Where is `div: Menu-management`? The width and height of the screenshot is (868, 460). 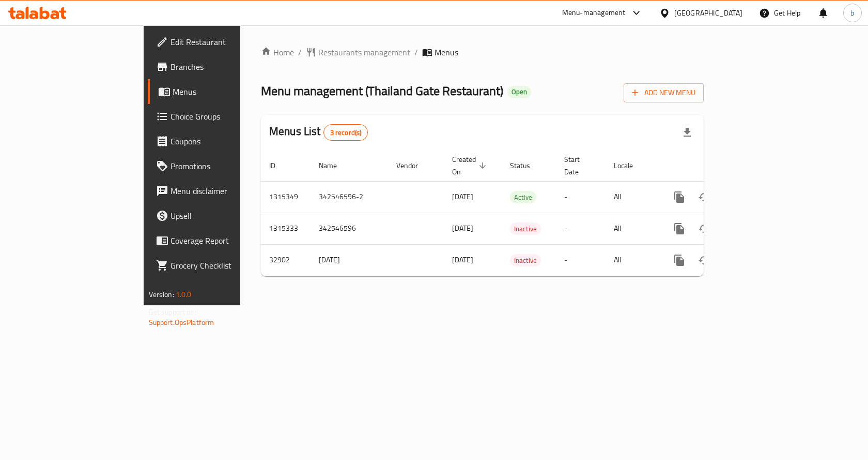 div: Menu-management is located at coordinates (594, 13).